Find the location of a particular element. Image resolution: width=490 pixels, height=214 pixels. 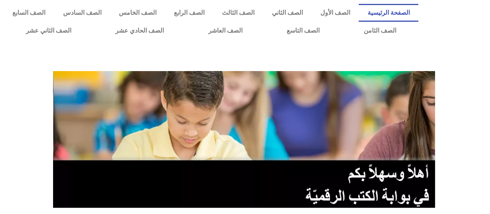

a: الصف الثاني عشر is located at coordinates (48, 31).